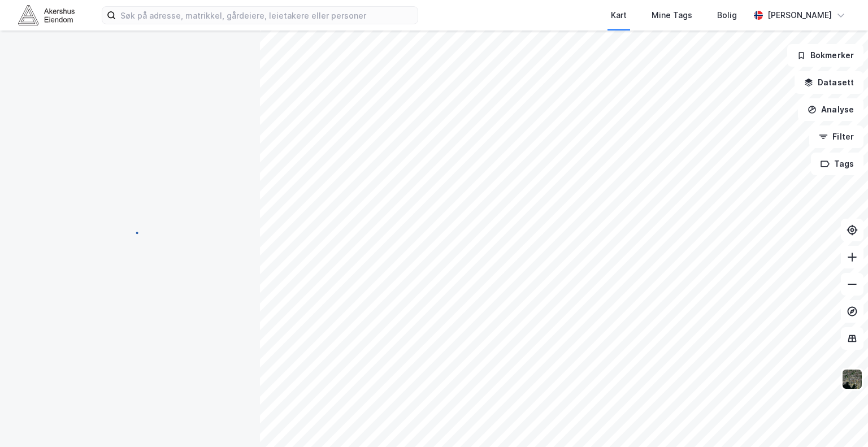 The width and height of the screenshot is (868, 447). What do you see at coordinates (267, 15) in the screenshot?
I see `input: Søk på adresse, matrikkel, gårdeiere, leietakere eller personer` at bounding box center [267, 15].